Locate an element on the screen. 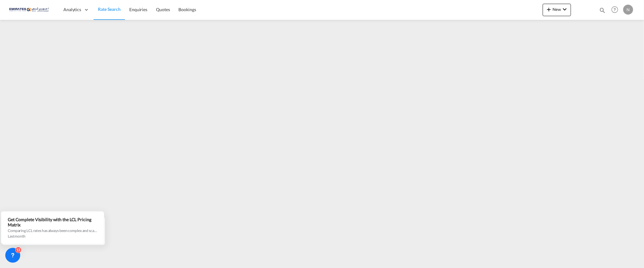 The image size is (644, 268). md-icon: icon-plus 400-fg is located at coordinates (548, 9).